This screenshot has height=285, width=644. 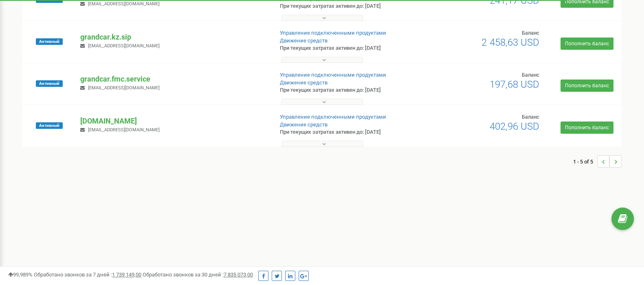 I want to click on span: Обработано звонков за 30 дней :, so click(x=198, y=274).